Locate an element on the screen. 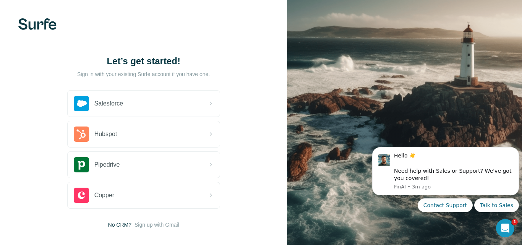 The image size is (522, 245). img: copper's logo is located at coordinates (81, 195).